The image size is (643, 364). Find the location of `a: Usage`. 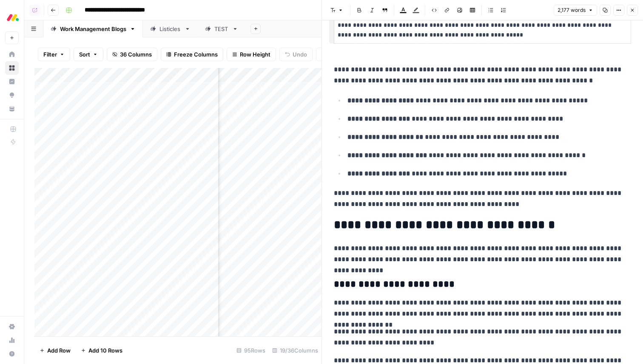

a: Usage is located at coordinates (12, 340).